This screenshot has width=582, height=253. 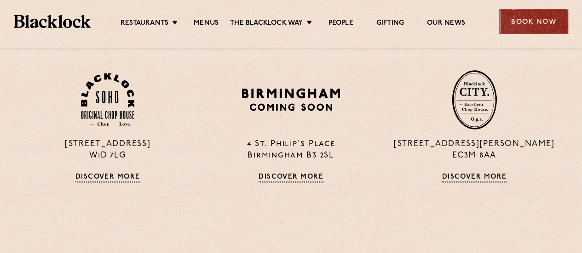 I want to click on a: The Blacklock Way, so click(x=266, y=24).